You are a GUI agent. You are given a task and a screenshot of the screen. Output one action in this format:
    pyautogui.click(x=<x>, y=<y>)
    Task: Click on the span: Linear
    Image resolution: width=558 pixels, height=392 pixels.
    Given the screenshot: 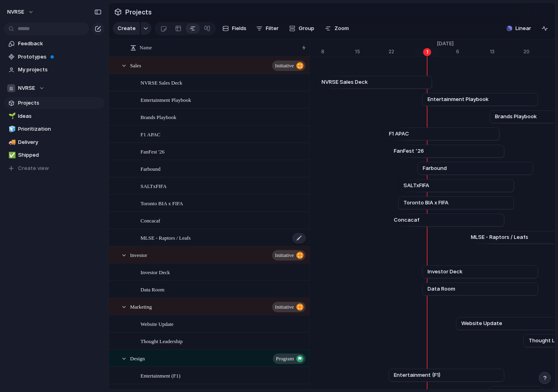 What is the action you would take?
    pyautogui.click(x=523, y=28)
    